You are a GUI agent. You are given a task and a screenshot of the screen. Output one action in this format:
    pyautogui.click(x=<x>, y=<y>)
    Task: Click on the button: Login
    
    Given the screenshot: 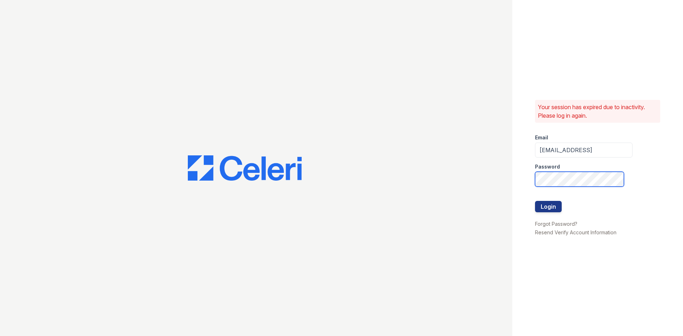 What is the action you would take?
    pyautogui.click(x=548, y=207)
    